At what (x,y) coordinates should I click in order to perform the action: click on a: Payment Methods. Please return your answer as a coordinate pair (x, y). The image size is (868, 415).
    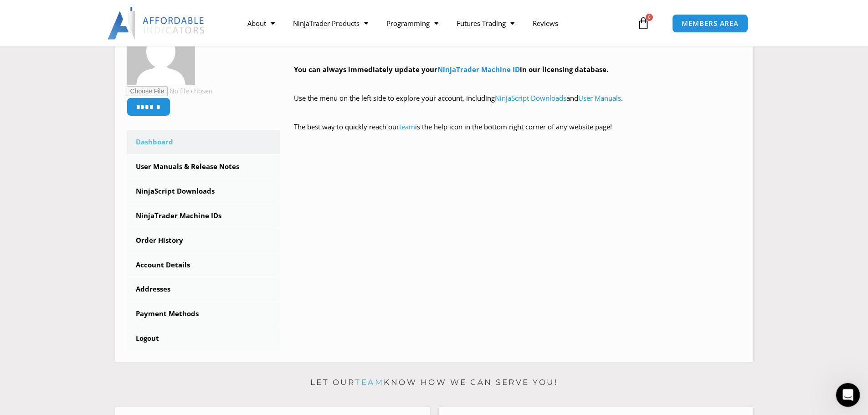
    Looking at the image, I should click on (204, 314).